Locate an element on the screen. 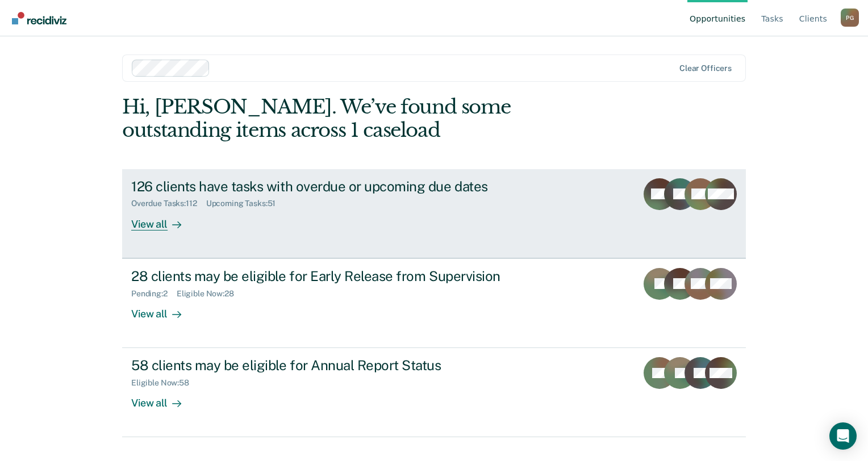 The image size is (868, 461). div: Eligible Now : 28 is located at coordinates (210, 294).